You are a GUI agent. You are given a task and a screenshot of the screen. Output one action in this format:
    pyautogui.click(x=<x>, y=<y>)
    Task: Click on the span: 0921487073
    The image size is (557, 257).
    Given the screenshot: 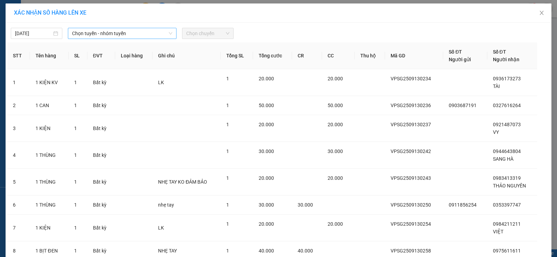 What is the action you would take?
    pyautogui.click(x=506, y=125)
    